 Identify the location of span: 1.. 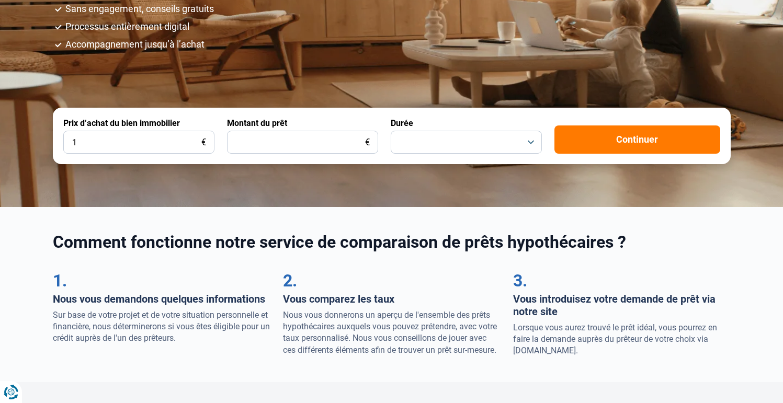
(60, 281).